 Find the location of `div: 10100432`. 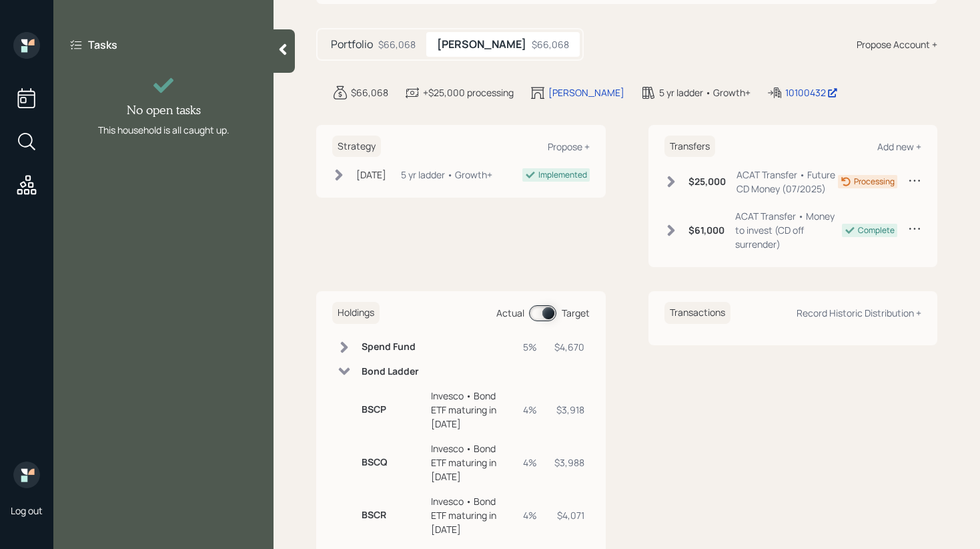

div: 10100432 is located at coordinates (812, 92).